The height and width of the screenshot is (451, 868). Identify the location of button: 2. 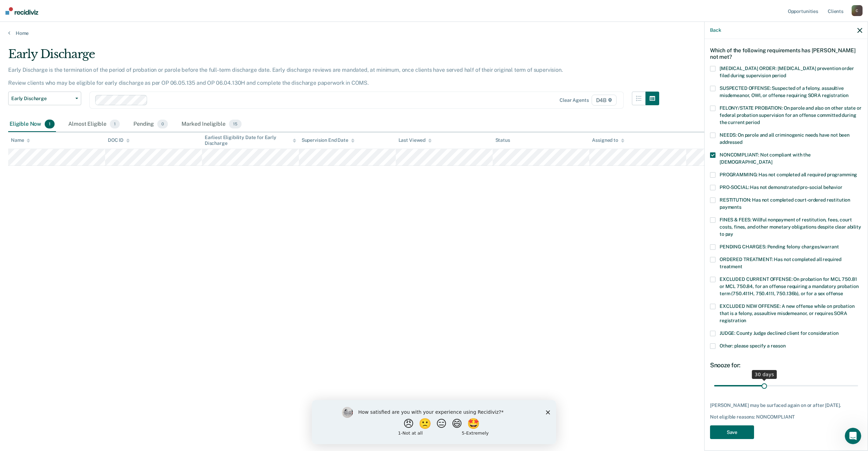
(114, 24).